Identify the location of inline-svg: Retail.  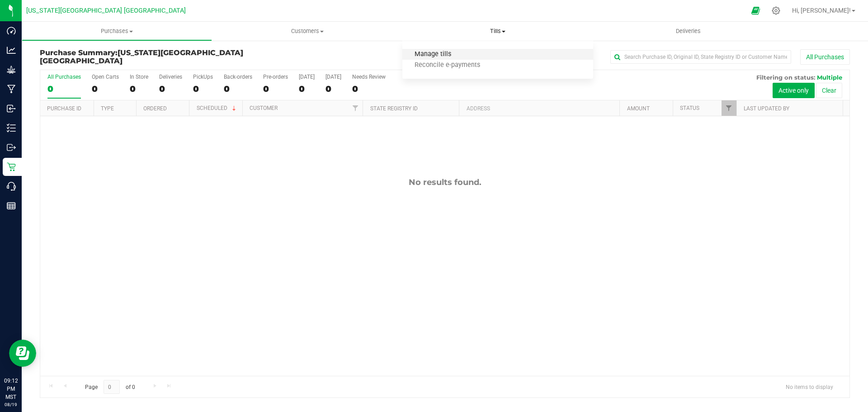
(11, 167).